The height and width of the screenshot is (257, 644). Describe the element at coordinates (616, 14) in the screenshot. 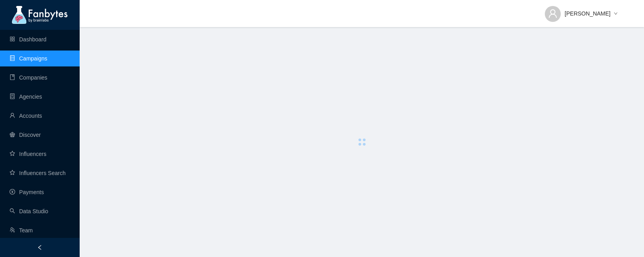

I see `span: down` at that location.